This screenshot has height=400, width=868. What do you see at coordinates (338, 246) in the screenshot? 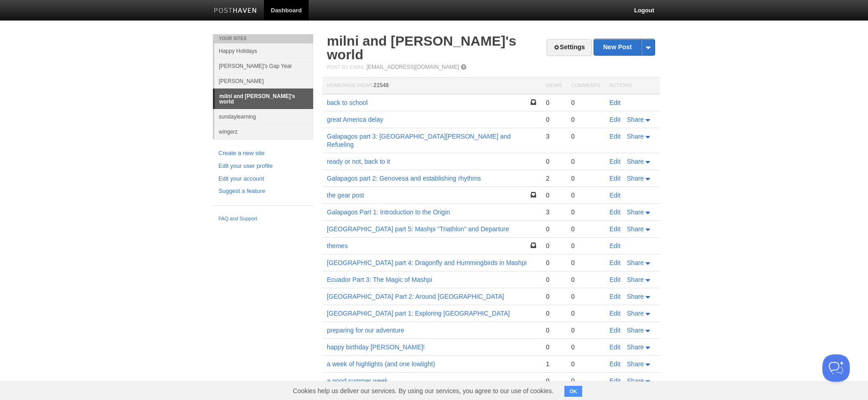
I see `a: themes` at bounding box center [338, 246].